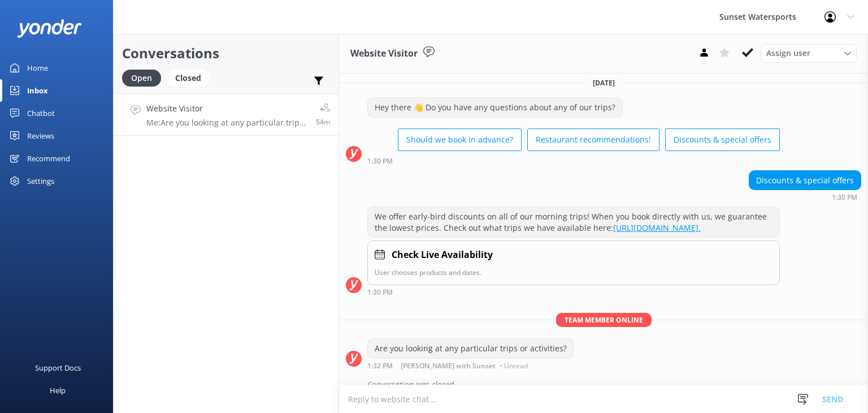 Image resolution: width=868 pixels, height=413 pixels. Describe the element at coordinates (58, 390) in the screenshot. I see `div: Help` at that location.